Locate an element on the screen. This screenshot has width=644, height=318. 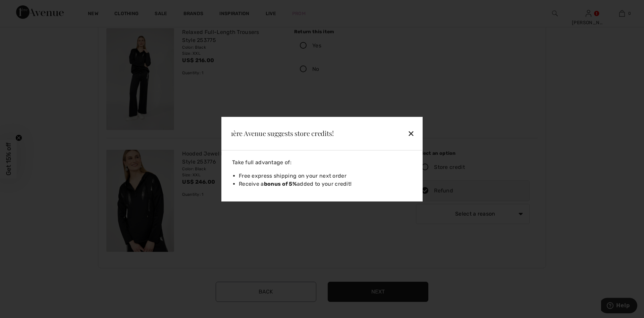
strong: bonus of 5% is located at coordinates (280, 184).